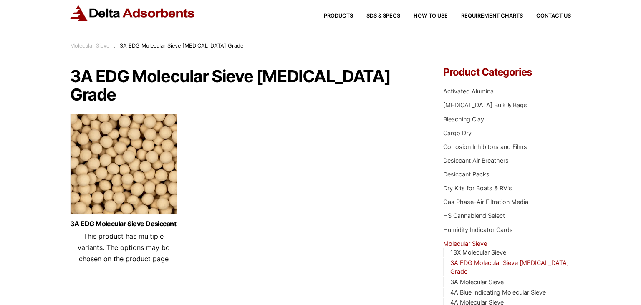  Describe the element at coordinates (553, 16) in the screenshot. I see `span: Contact Us` at that location.